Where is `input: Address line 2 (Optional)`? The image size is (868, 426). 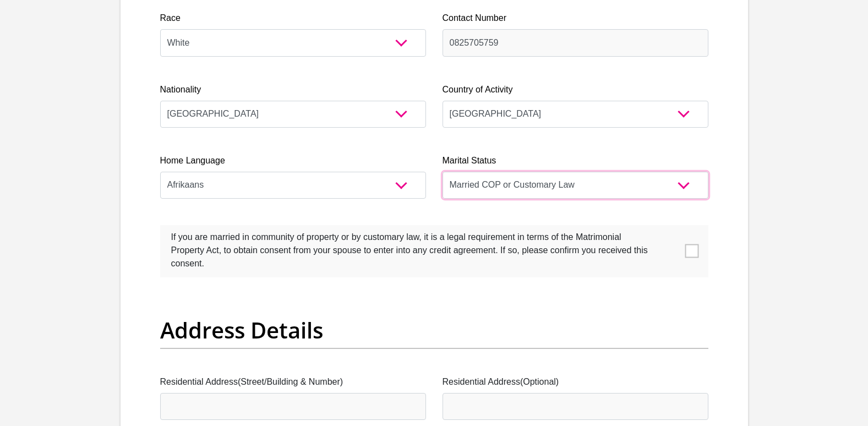
input: Address line 2 (Optional) is located at coordinates (575, 407).